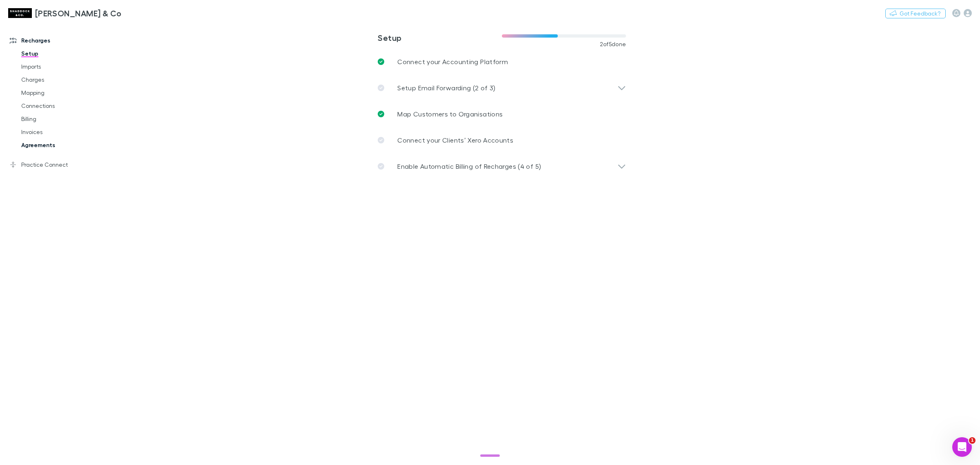  What do you see at coordinates (502, 166) in the screenshot?
I see `div: Enable Automatic Billing of Recharges (4 of 5)` at bounding box center [502, 166].